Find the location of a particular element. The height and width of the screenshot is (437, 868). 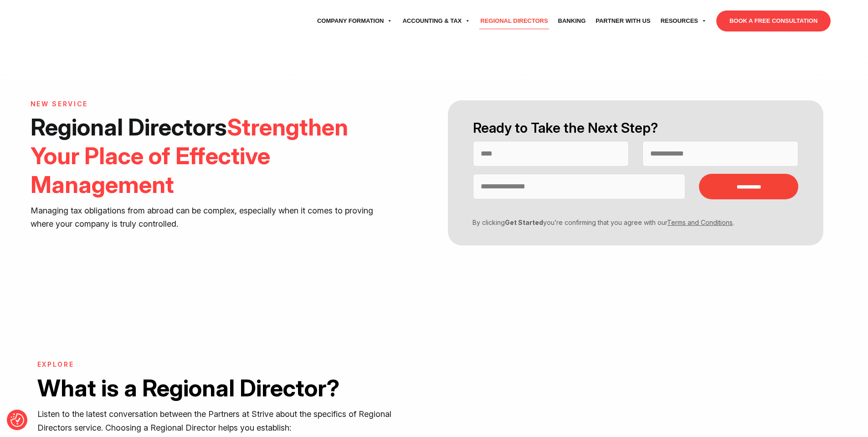

strong: Get Started is located at coordinates (524, 222).